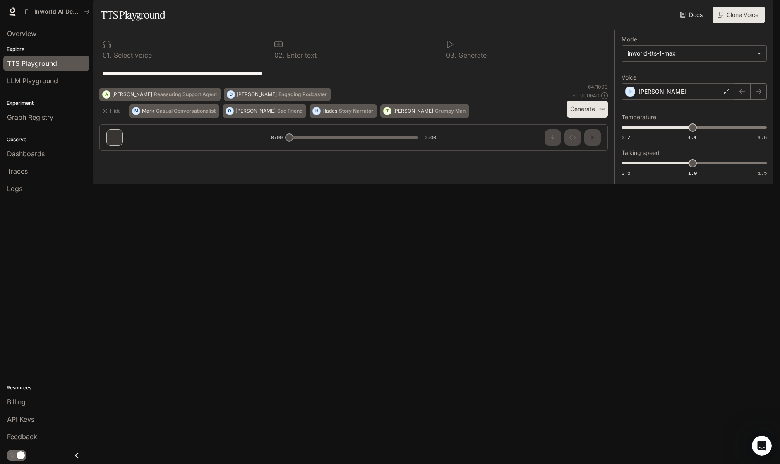 The height and width of the screenshot is (464, 780). What do you see at coordinates (290, 111) in the screenshot?
I see `p: Sad Friend` at bounding box center [290, 111].